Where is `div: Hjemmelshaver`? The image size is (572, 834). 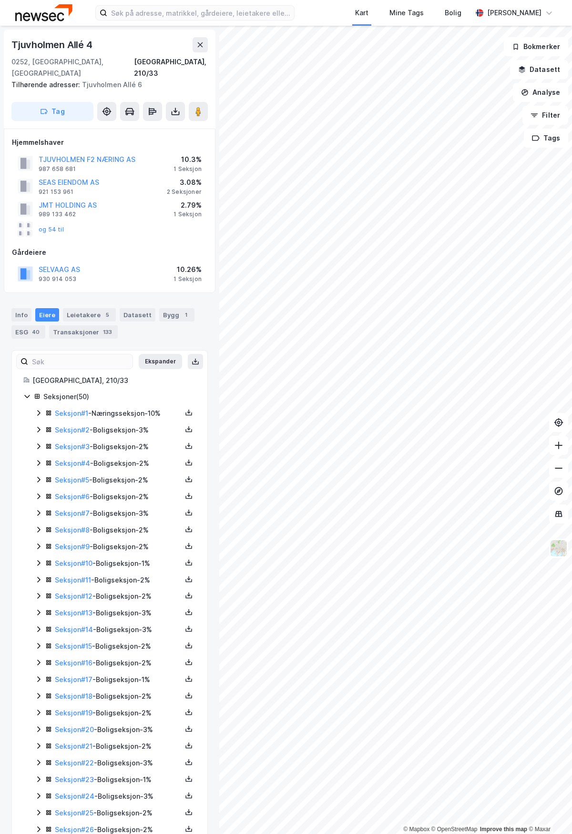
div: Hjemmelshaver is located at coordinates (110, 142).